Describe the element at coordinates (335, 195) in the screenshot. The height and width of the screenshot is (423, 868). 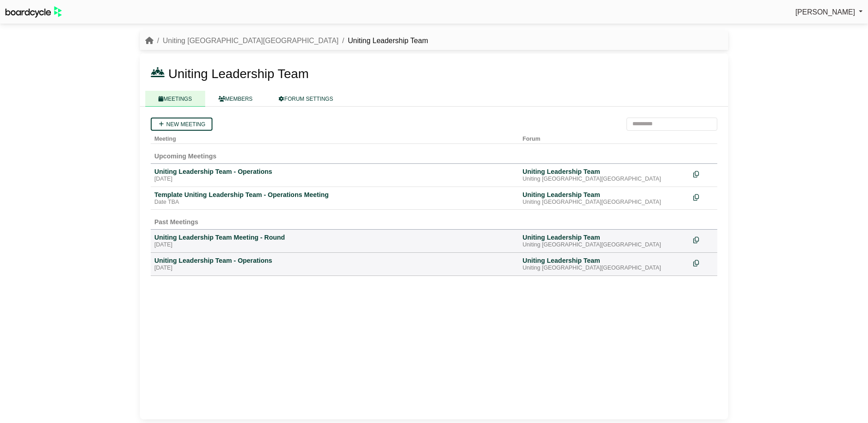
I see `div: Template Uniting Leadership Team - Operations Meeting` at that location.